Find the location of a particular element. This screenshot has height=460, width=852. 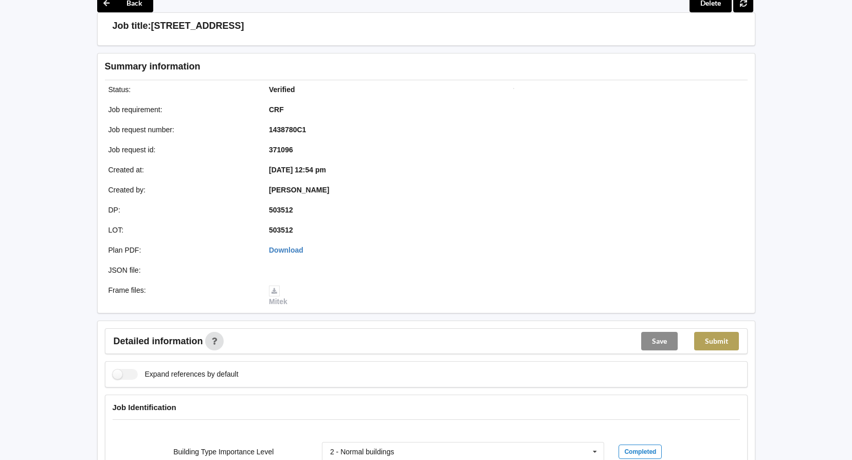

b: 1438780C1 is located at coordinates (287, 130).